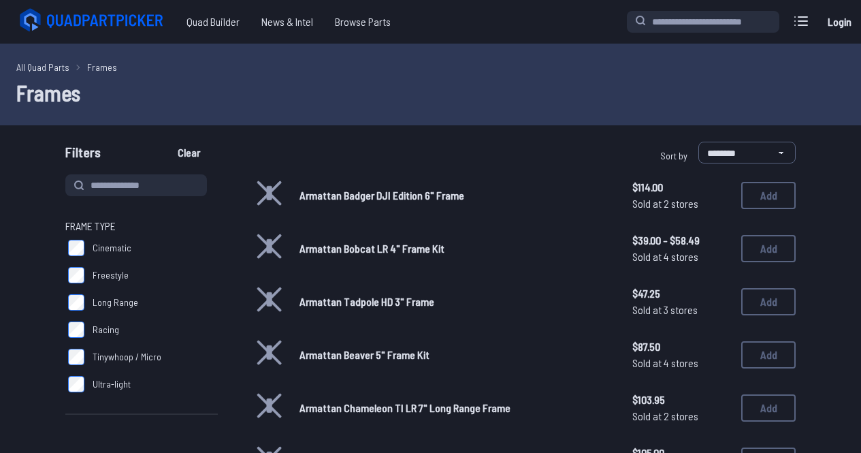 The width and height of the screenshot is (861, 453). What do you see at coordinates (105, 329) in the screenshot?
I see `span: Racing` at bounding box center [105, 329].